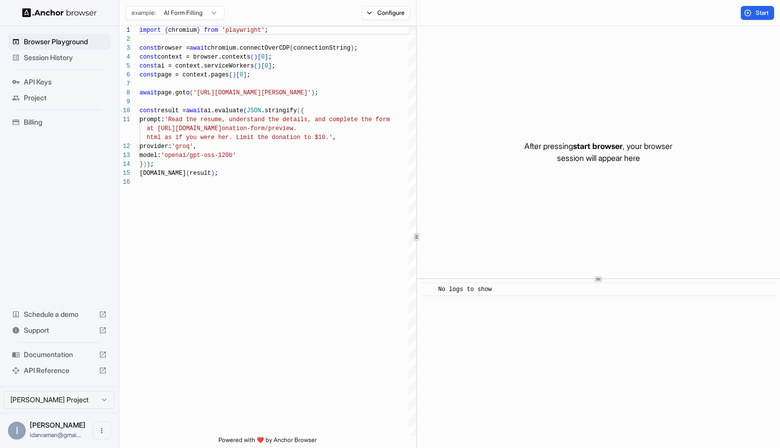 This screenshot has width=780, height=448. I want to click on div: 5, so click(125, 66).